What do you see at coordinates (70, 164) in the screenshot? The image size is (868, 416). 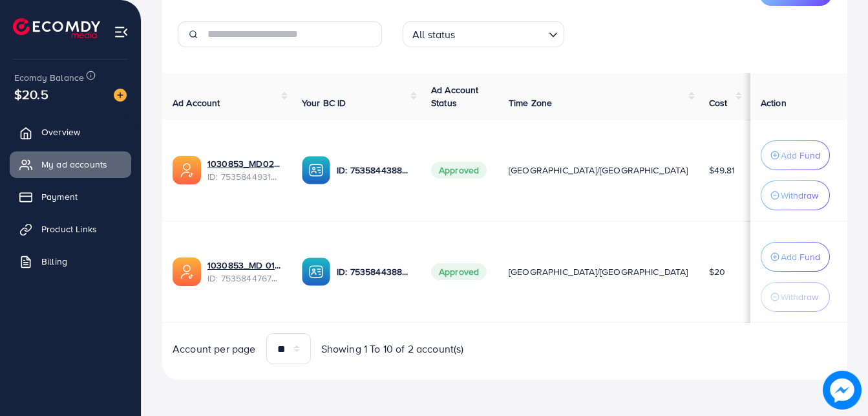 I see `a: My ad accounts` at bounding box center [70, 164].